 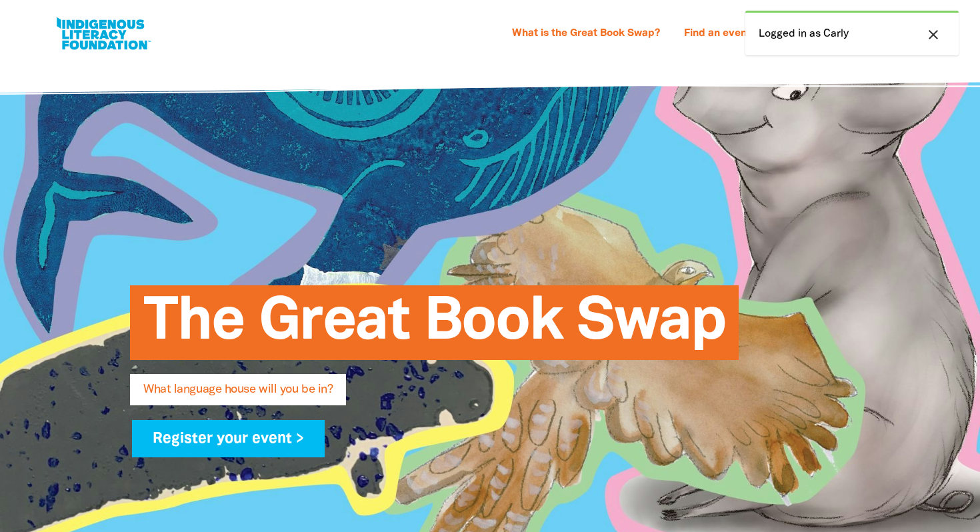 I want to click on a: Register your event >, so click(x=228, y=439).